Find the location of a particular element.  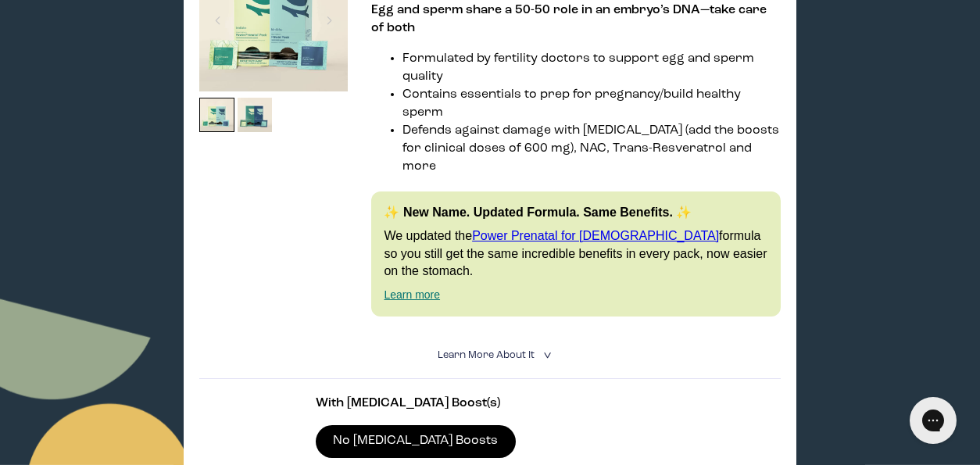

li: Contains essentials to prep for pregnancy/build healthy sperm is located at coordinates (591, 104).